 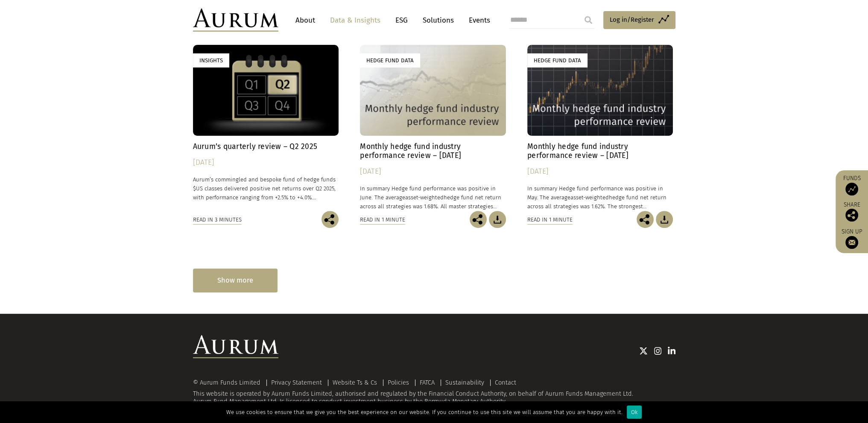 What do you see at coordinates (355, 20) in the screenshot?
I see `a: Data & Insights` at bounding box center [355, 20].